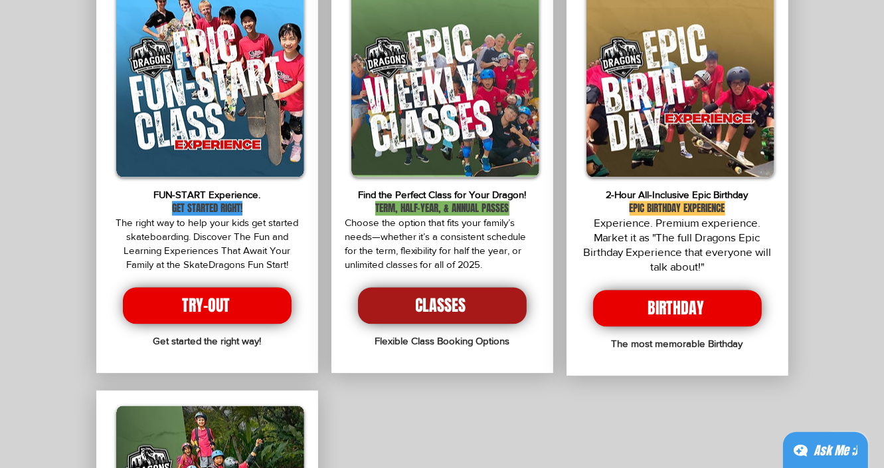 The height and width of the screenshot is (468, 884). What do you see at coordinates (436, 244) in the screenshot?
I see `span: Choose the option that fits your family’s needs—whether it’s a consistent schedule for the term, ...` at bounding box center [436, 244].